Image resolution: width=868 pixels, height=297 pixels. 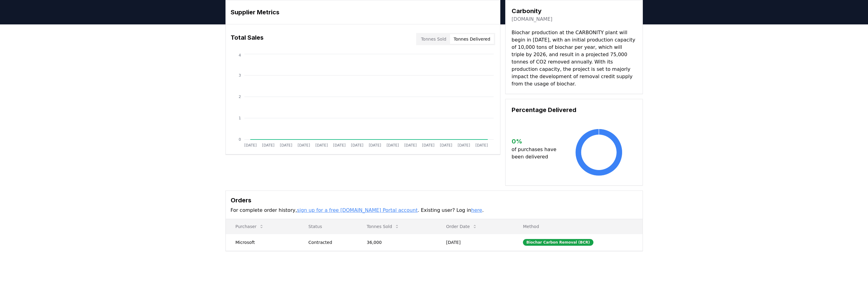 I want to click on p: of purchases have been delivered, so click(x=536, y=153).